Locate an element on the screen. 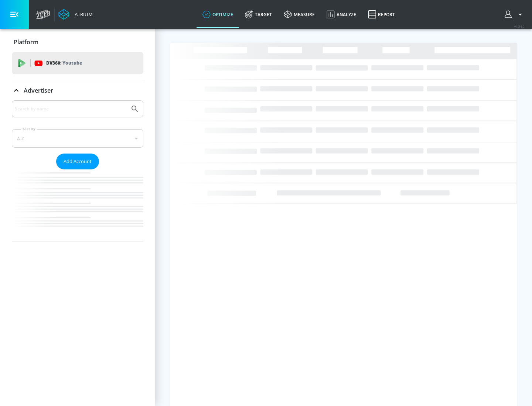 The width and height of the screenshot is (532, 406). a: optimize is located at coordinates (218, 14).